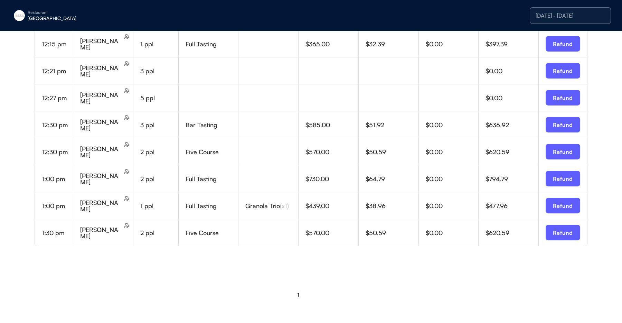 Image resolution: width=622 pixels, height=323 pixels. Describe the element at coordinates (57, 98) in the screenshot. I see `div: 12:27 pm` at that location.